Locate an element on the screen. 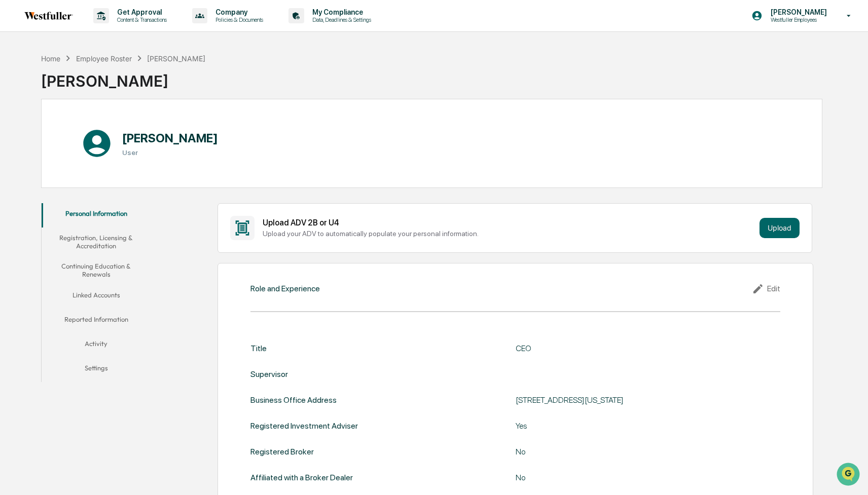 Image resolution: width=868 pixels, height=495 pixels. p: Get Approval is located at coordinates (141, 12).